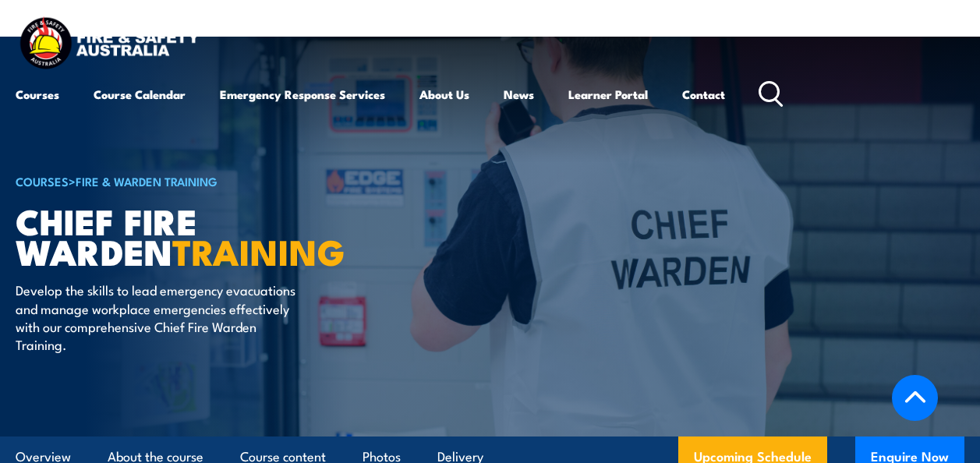  What do you see at coordinates (444, 94) in the screenshot?
I see `a: About Us` at bounding box center [444, 94].